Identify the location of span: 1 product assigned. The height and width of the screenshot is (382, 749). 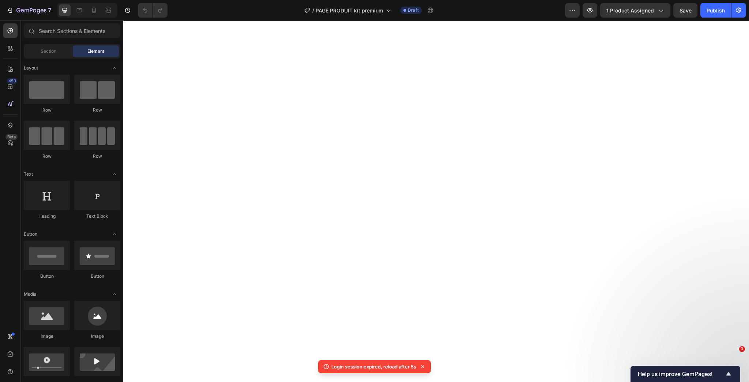
(630, 10).